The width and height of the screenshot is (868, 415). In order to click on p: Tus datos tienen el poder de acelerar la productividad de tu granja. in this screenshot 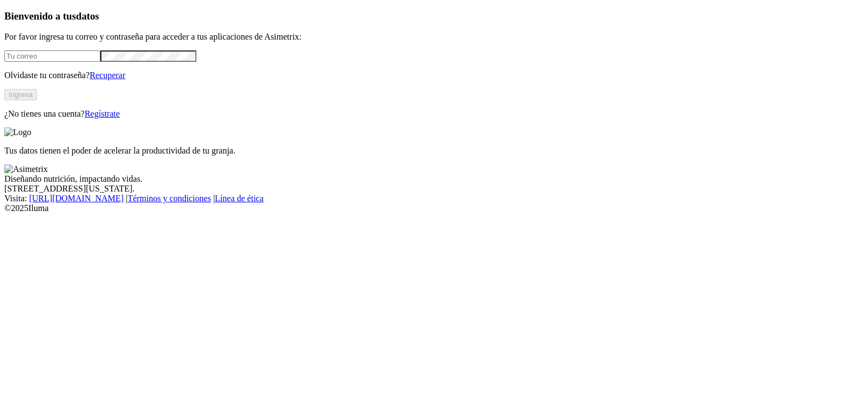, I will do `click(434, 151)`.